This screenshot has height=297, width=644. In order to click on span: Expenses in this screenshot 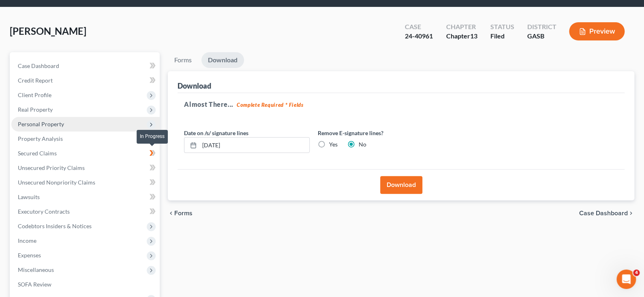, I will do `click(29, 255)`.